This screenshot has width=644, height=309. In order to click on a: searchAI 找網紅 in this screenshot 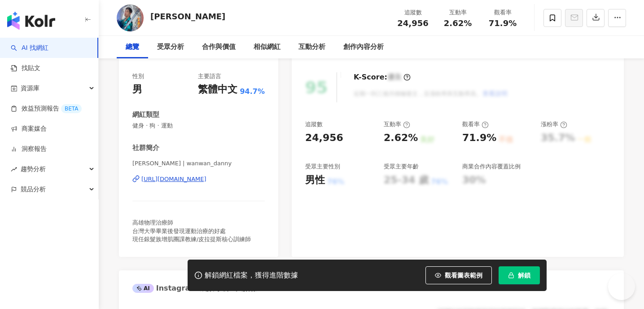, I will do `click(30, 48)`.